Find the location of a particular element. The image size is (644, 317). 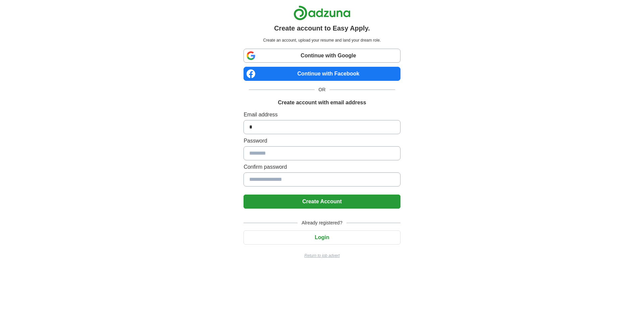

span: OR is located at coordinates (322, 90).